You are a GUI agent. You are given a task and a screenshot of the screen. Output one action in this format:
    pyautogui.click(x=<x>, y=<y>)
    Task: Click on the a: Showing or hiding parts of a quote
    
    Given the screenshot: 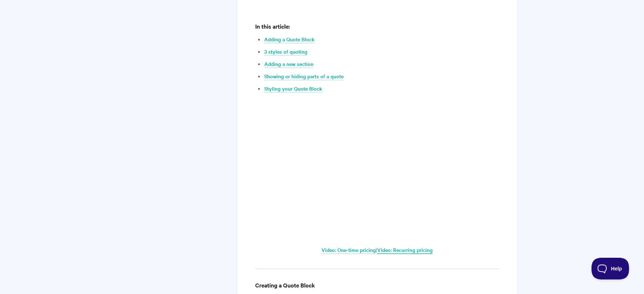 What is the action you would take?
    pyautogui.click(x=304, y=76)
    